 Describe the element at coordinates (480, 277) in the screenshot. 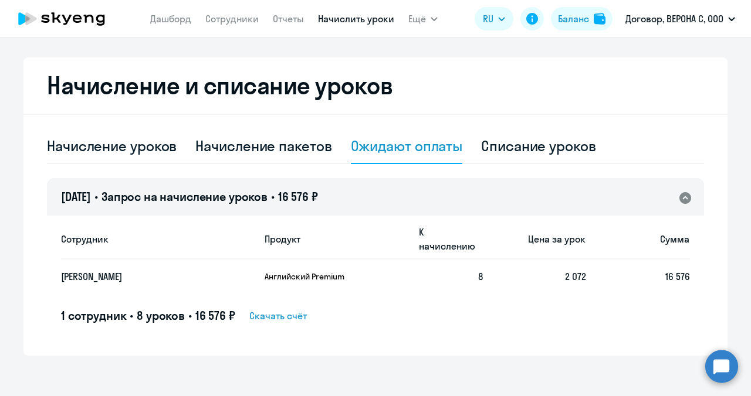

I see `span: 8` at that location.